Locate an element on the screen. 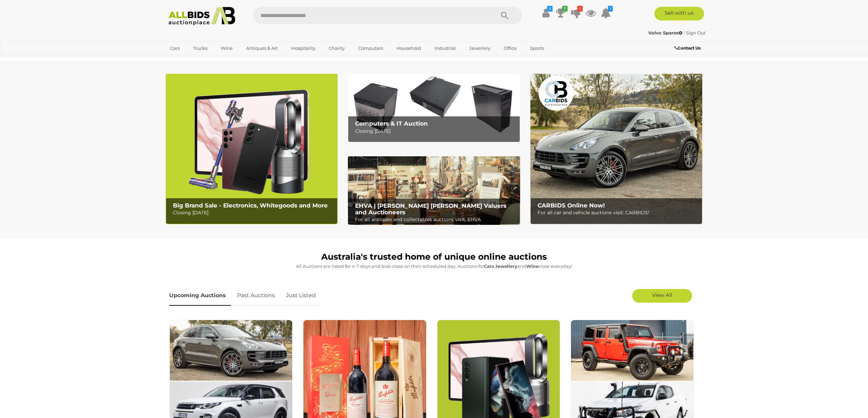 The image size is (868, 418). b: Big Brand Sale - Electronics, Whitegoods and More is located at coordinates (250, 206).